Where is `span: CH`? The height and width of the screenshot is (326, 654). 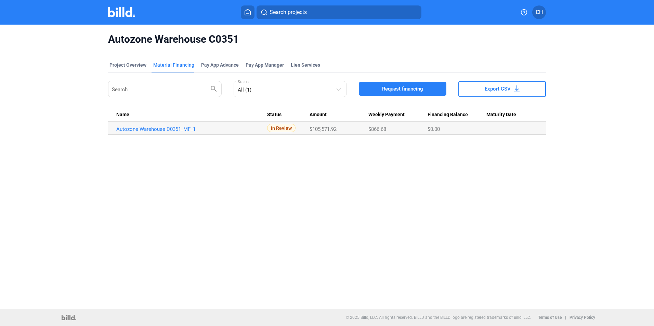
span: CH is located at coordinates (539, 12).